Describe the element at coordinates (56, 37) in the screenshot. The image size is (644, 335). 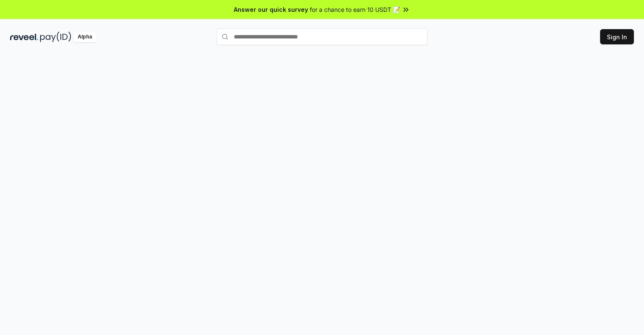
I see `img: pay_id` at that location.